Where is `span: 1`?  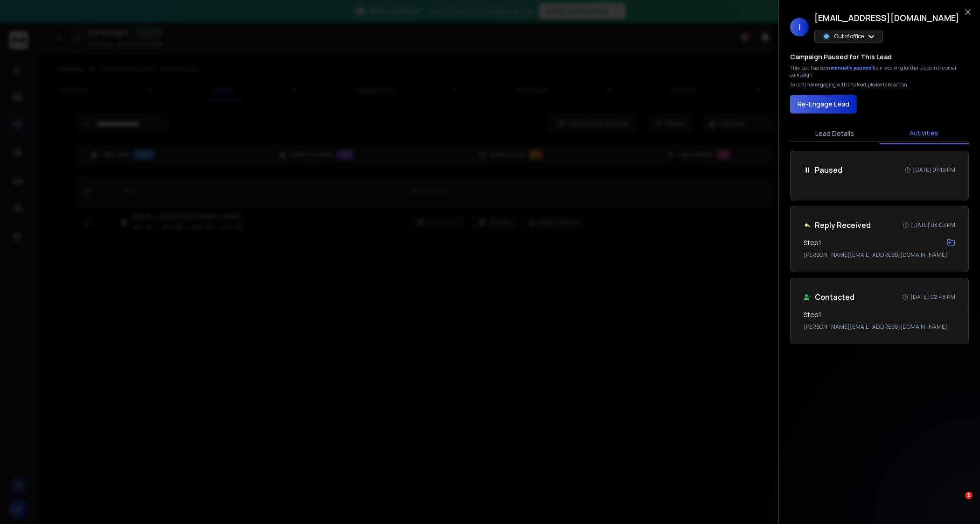 span: 1 is located at coordinates (968, 495).